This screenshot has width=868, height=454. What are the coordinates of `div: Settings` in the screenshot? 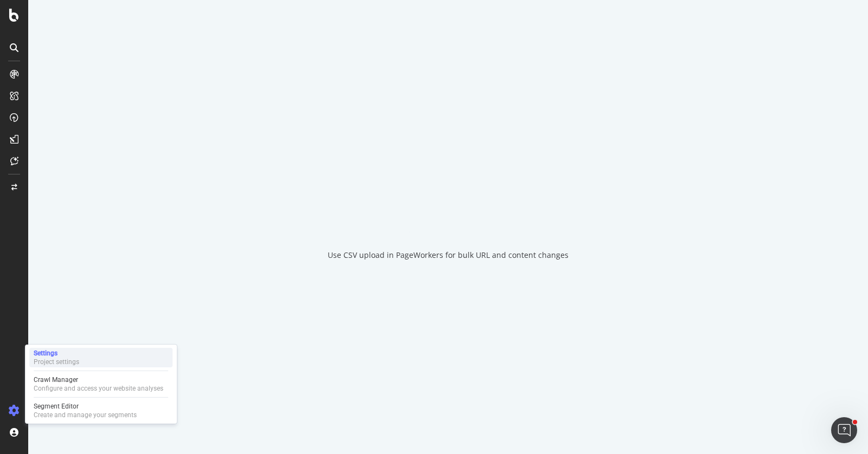 It's located at (56, 354).